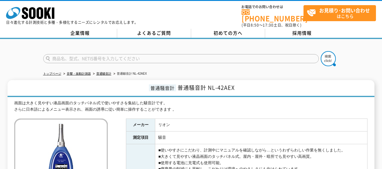 The image size is (382, 169). What do you see at coordinates (228, 33) in the screenshot?
I see `span: 初めての方へ` at bounding box center [228, 33].